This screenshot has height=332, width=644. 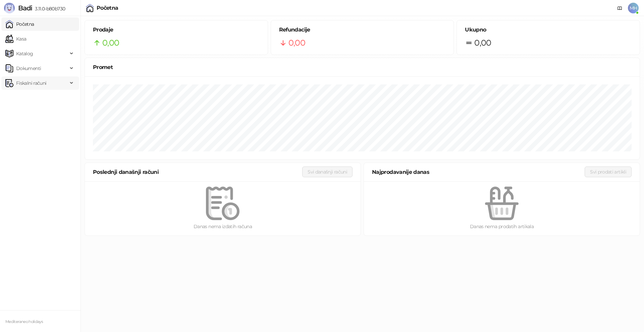 I want to click on h5: Refundacije, so click(x=362, y=30).